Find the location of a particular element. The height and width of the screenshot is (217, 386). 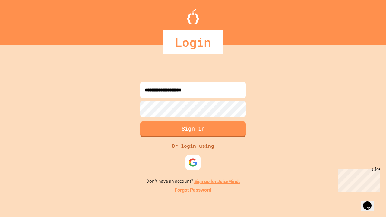

div: Chat with us now!Close is located at coordinates (22, 20).